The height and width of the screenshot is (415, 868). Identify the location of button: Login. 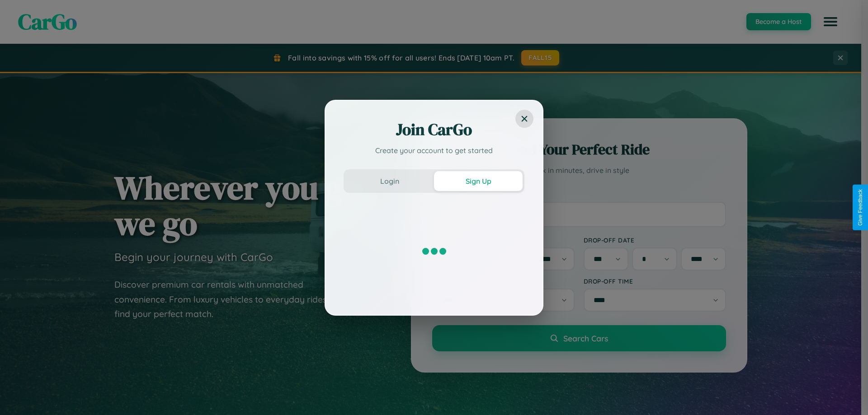
(390, 181).